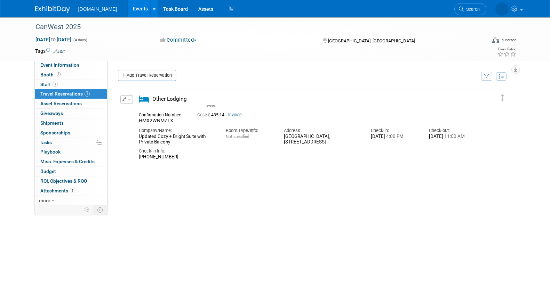  What do you see at coordinates (53, 9) in the screenshot?
I see `img: ExhibitDay` at bounding box center [53, 9].